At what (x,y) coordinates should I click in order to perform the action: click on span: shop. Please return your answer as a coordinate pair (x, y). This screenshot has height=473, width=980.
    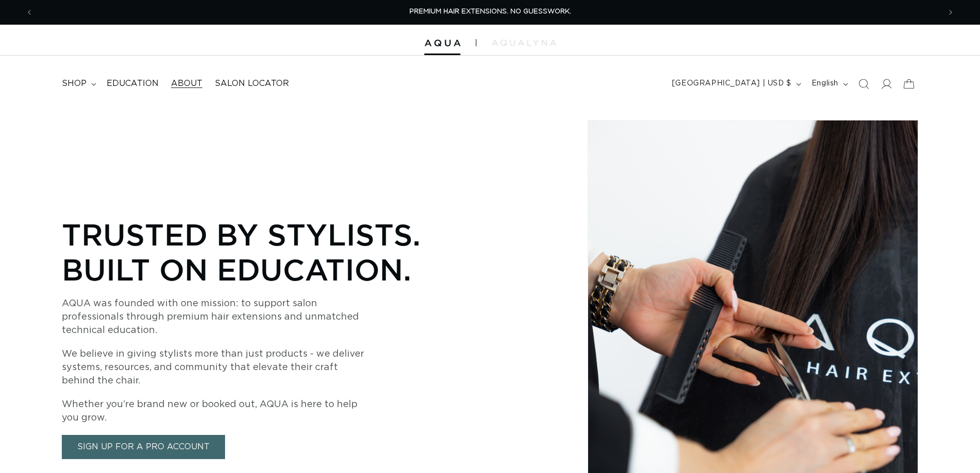
    Looking at the image, I should click on (74, 83).